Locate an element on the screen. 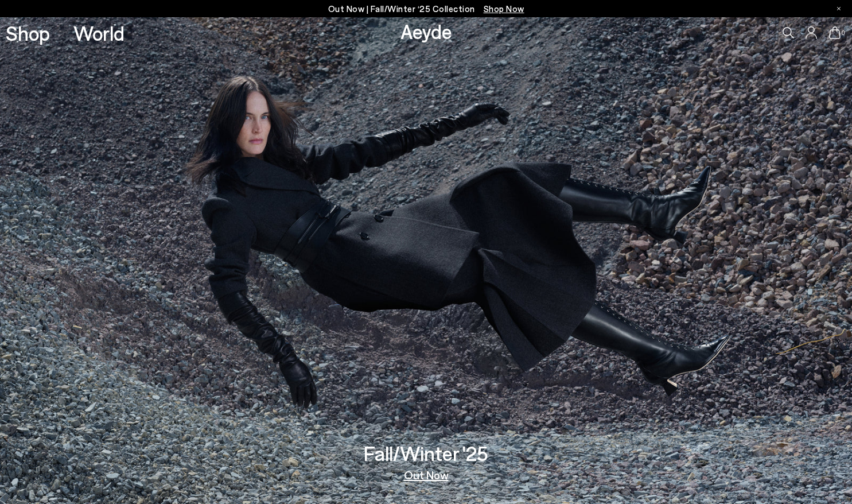  span: Navigate to /collections/new-in is located at coordinates (504, 8).